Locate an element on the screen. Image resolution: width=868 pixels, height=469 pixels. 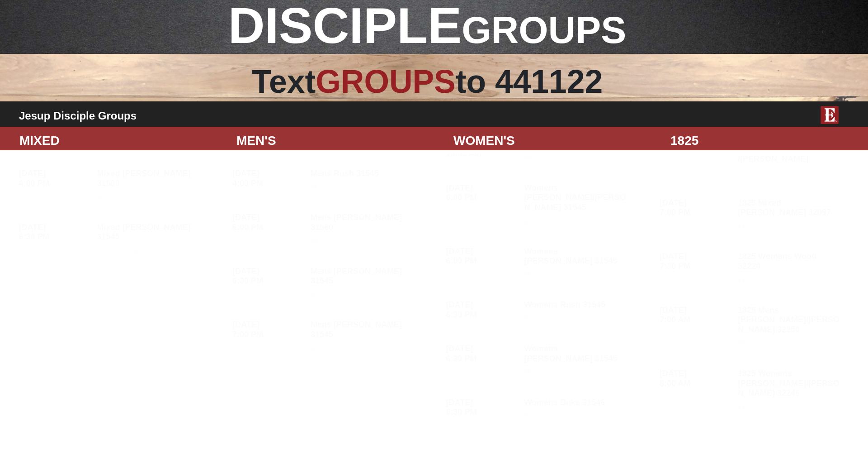
strong: Childcare is located at coordinates (116, 250).